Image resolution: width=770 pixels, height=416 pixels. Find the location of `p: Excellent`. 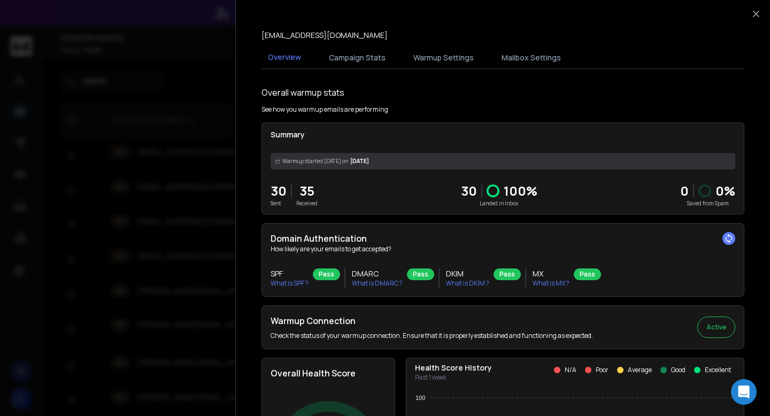

p: Excellent is located at coordinates (717, 370).